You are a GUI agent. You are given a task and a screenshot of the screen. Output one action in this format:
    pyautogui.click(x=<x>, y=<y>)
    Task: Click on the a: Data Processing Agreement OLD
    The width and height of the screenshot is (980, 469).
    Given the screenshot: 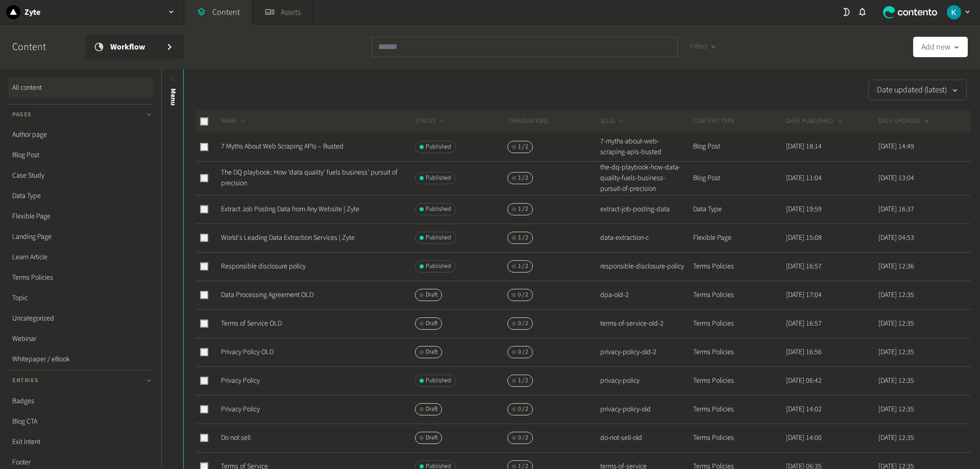 What is the action you would take?
    pyautogui.click(x=267, y=295)
    